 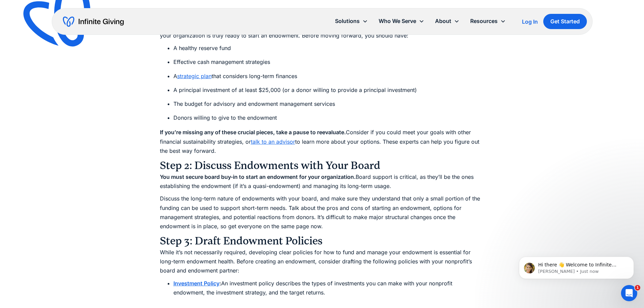 I want to click on p: Consider if you could meet your goals with other financial sustainability strategies, or to learn..., so click(x=322, y=141).